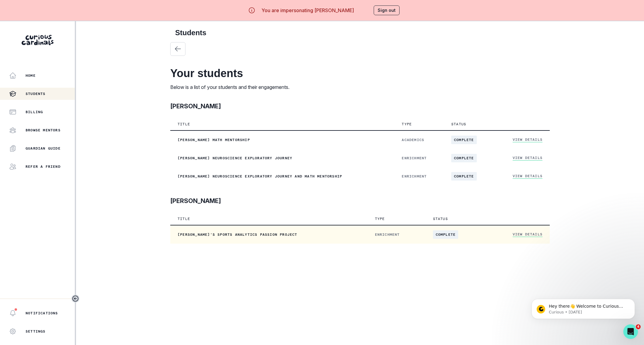 The width and height of the screenshot is (644, 345). I want to click on p: Settings, so click(36, 332).